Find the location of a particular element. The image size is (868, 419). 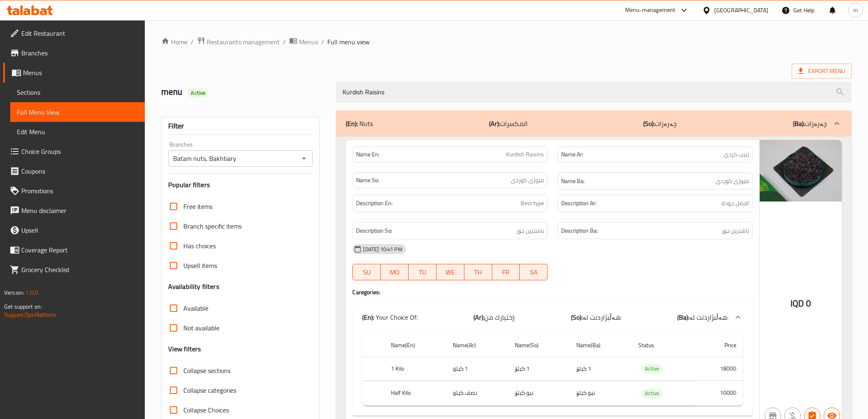

span: Full menu view is located at coordinates (348, 42).